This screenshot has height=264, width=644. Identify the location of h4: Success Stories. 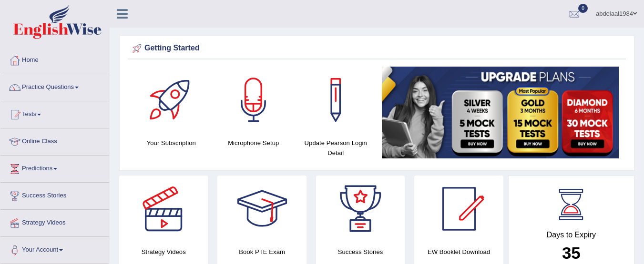
(360, 252).